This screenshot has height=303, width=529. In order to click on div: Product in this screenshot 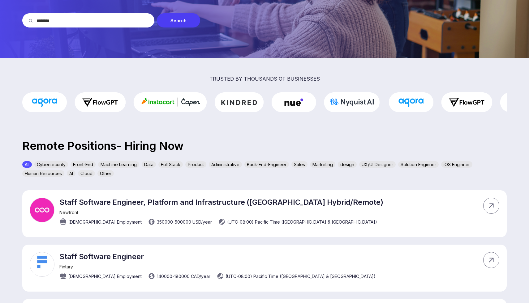, I will do `click(196, 164)`.